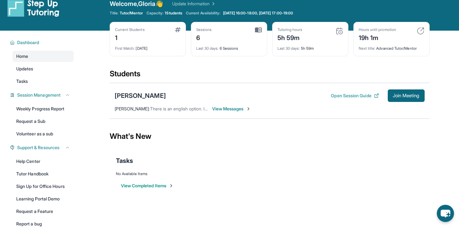 Image resolution: width=459 pixels, height=227 pixels. I want to click on div: 6, so click(204, 37).